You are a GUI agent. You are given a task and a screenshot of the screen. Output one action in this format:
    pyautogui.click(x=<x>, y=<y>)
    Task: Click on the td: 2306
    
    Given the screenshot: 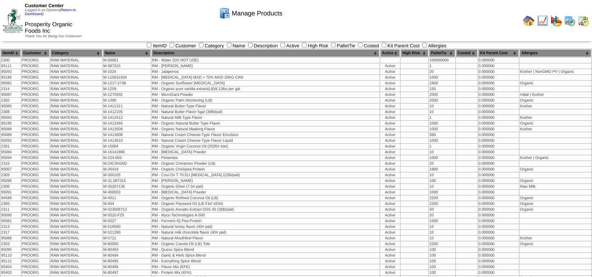 What is the action you would take?
    pyautogui.click(x=11, y=187)
    